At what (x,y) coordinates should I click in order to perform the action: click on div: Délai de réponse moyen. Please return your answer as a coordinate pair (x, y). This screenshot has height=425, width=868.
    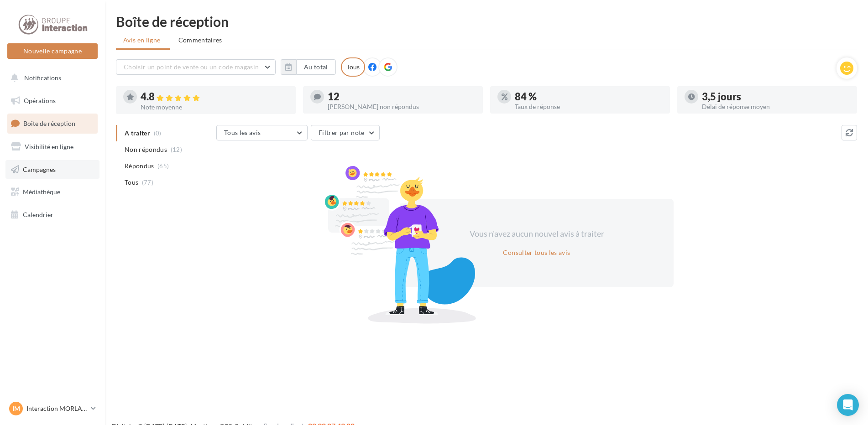
    Looking at the image, I should click on (776, 107).